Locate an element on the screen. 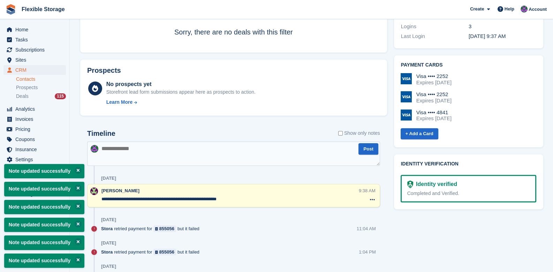 Image resolution: width=553 pixels, height=272 pixels. div: Visa •••• 4841 is located at coordinates (433, 113).